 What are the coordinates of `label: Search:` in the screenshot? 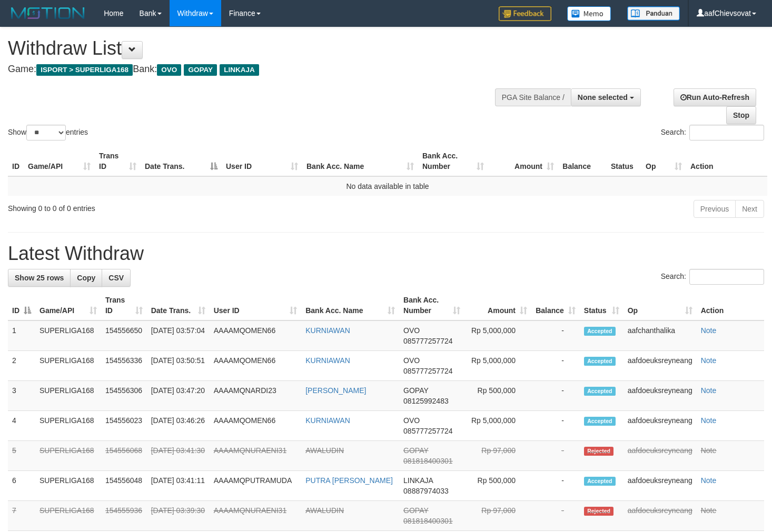 It's located at (712, 277).